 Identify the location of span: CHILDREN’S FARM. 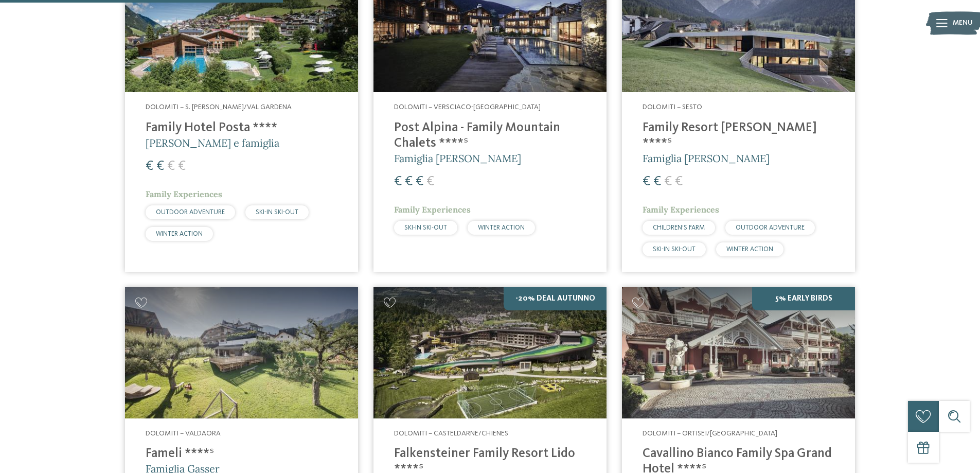
(678, 227).